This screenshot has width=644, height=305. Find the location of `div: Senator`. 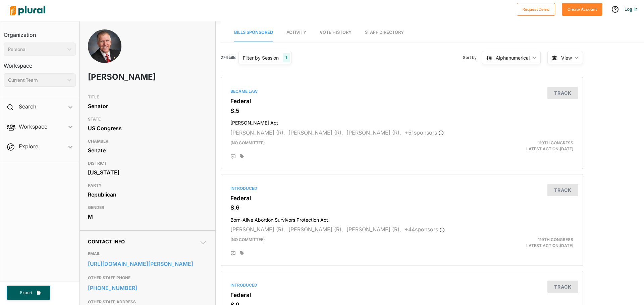

div: Senator is located at coordinates (147, 106).